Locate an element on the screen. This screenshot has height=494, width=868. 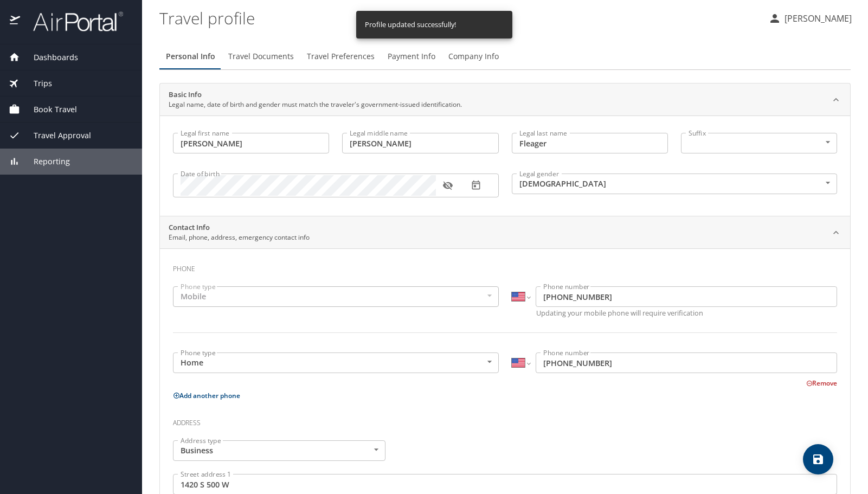
span: Travel Documents is located at coordinates (261, 56).